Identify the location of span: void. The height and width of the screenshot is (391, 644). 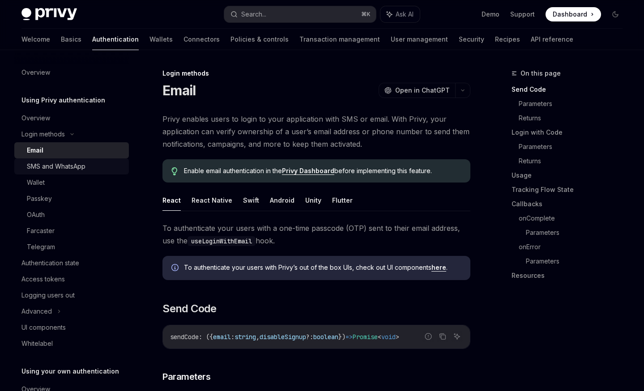
(388, 337).